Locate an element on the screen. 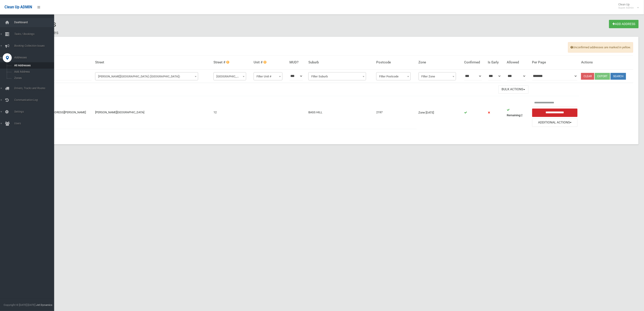  h4: Street # is located at coordinates (232, 62).